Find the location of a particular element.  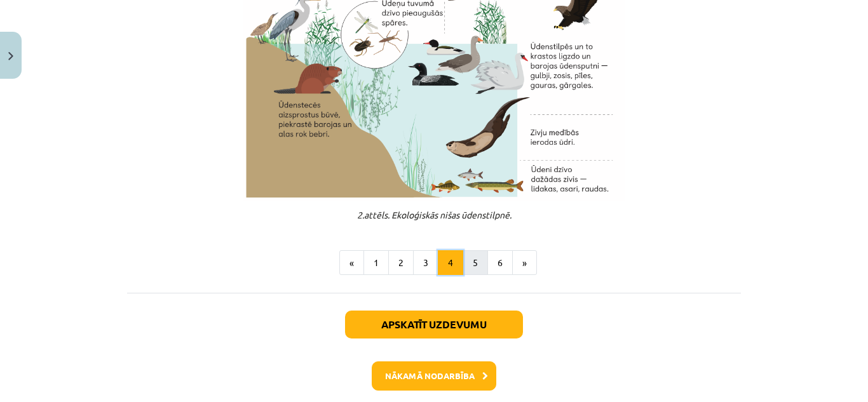

button: 4 is located at coordinates (450, 263).